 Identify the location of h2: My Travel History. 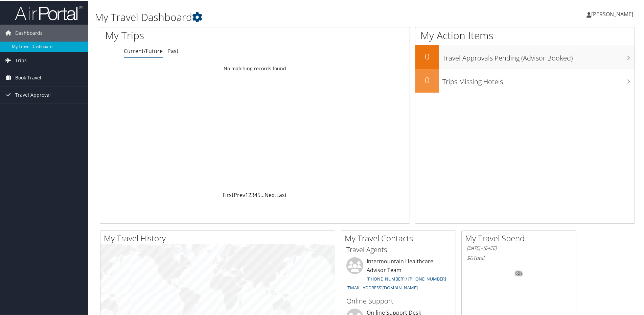
(219, 238).